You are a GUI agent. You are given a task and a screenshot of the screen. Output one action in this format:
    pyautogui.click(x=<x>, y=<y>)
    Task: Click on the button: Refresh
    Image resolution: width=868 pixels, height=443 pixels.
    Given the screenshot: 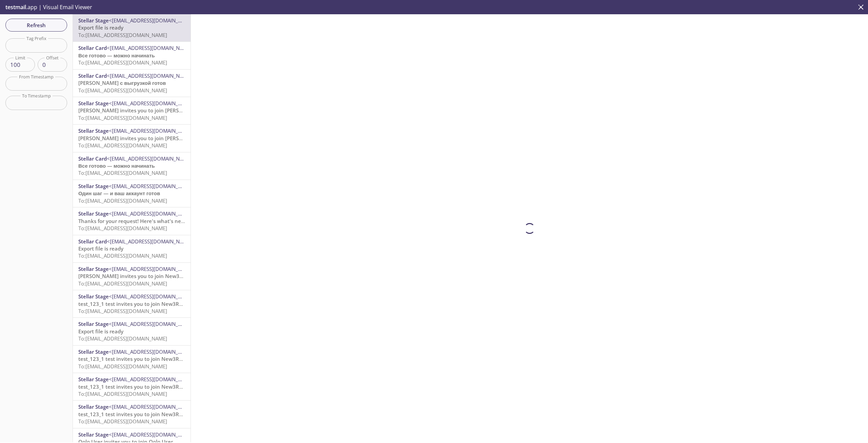 What is the action you would take?
    pyautogui.click(x=36, y=25)
    